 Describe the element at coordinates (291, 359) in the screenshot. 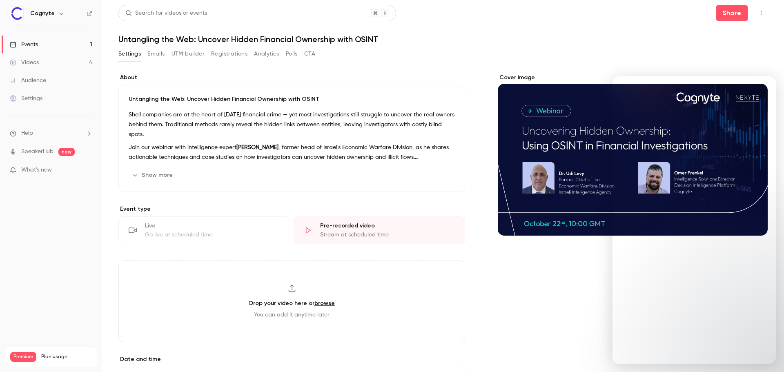

I see `label: Date and time` at that location.